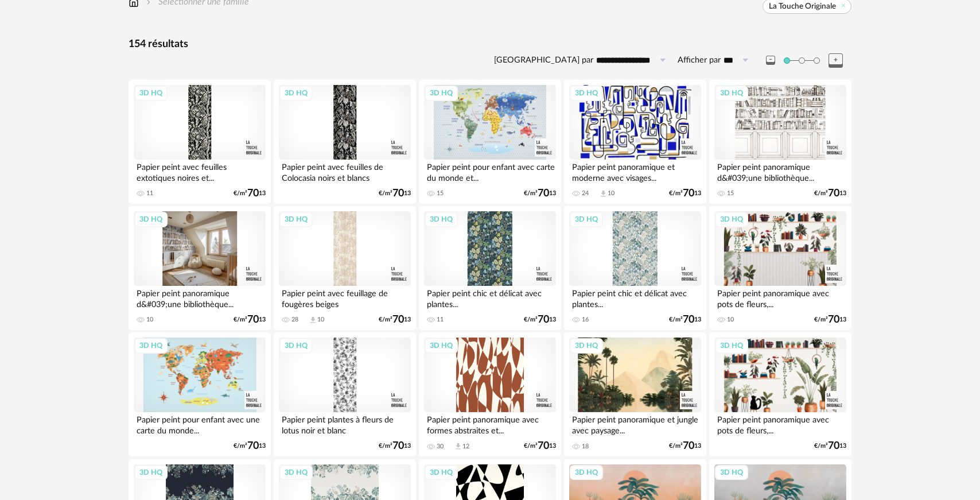  What do you see at coordinates (200, 171) in the screenshot?
I see `div: Papier peint avec feuilles extotiques noires et...` at bounding box center [200, 171].